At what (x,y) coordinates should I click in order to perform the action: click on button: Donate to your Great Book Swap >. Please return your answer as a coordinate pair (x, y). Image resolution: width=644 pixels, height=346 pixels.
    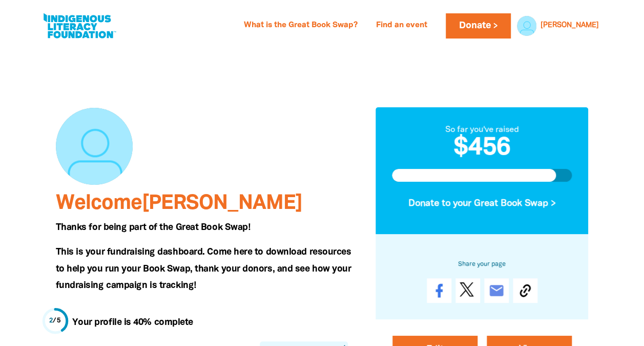
    Looking at the image, I should click on (482, 204).